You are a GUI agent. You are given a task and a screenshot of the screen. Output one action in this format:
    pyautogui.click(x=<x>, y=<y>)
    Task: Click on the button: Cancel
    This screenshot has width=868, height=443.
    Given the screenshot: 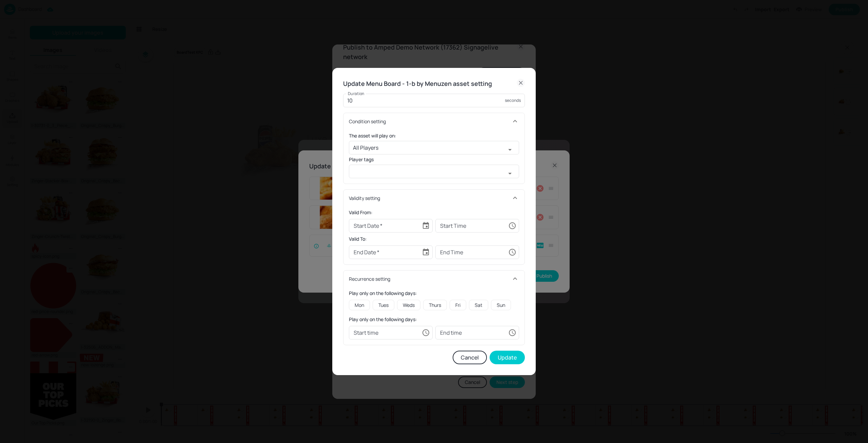 What is the action you would take?
    pyautogui.click(x=470, y=357)
    